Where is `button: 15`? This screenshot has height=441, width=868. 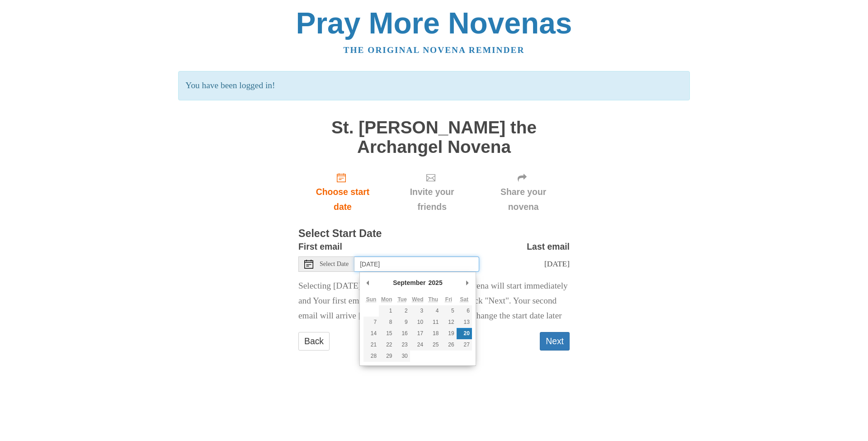 button: 15 is located at coordinates (386, 333).